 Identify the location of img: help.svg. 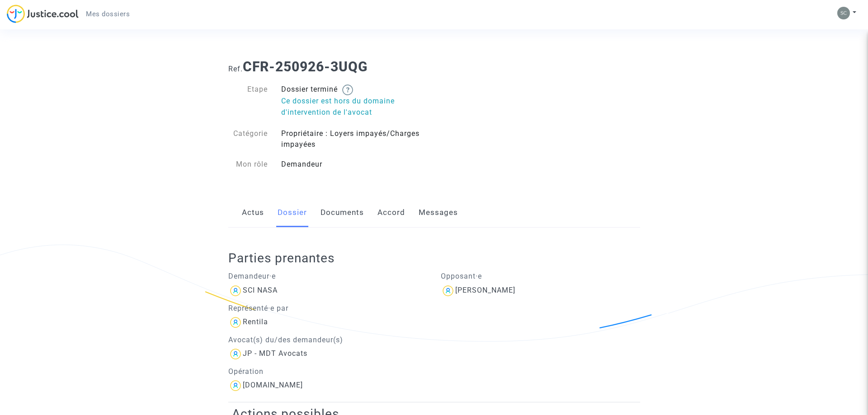
(347, 90).